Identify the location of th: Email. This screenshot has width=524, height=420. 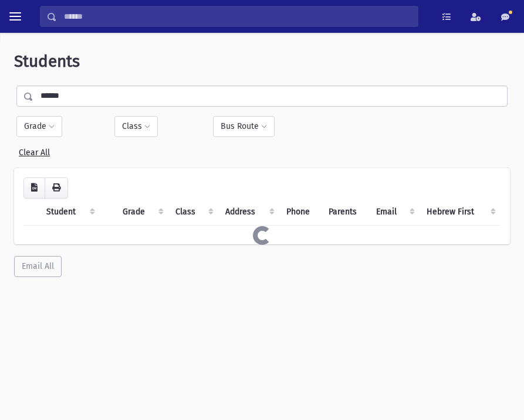
(394, 213).